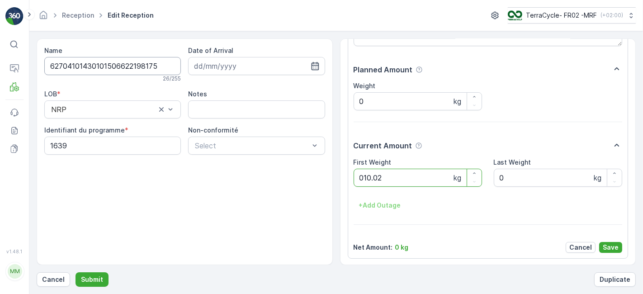 The width and height of the screenshot is (643, 294). I want to click on label: Non-conformité, so click(213, 130).